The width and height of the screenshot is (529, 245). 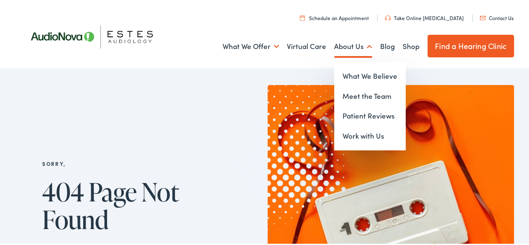 What do you see at coordinates (411, 45) in the screenshot?
I see `a: Shop` at bounding box center [411, 45].